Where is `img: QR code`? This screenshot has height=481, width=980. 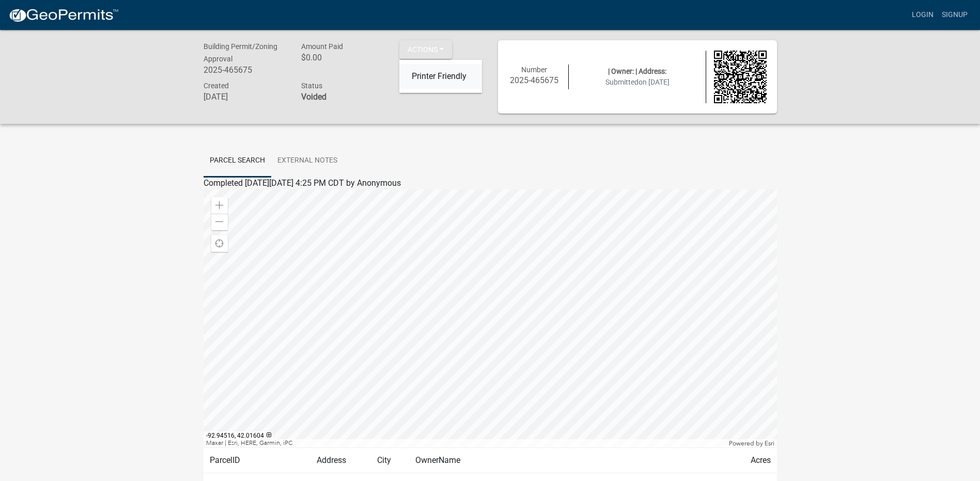 img: QR code is located at coordinates (741, 77).